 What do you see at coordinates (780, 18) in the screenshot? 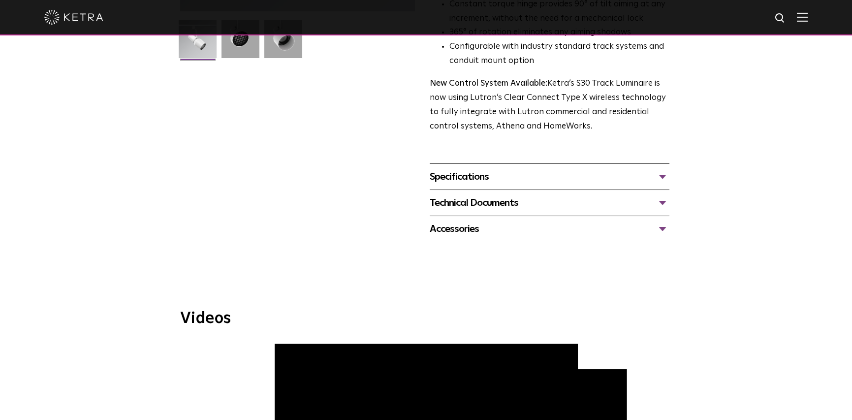
I see `img: search icon` at bounding box center [780, 18].